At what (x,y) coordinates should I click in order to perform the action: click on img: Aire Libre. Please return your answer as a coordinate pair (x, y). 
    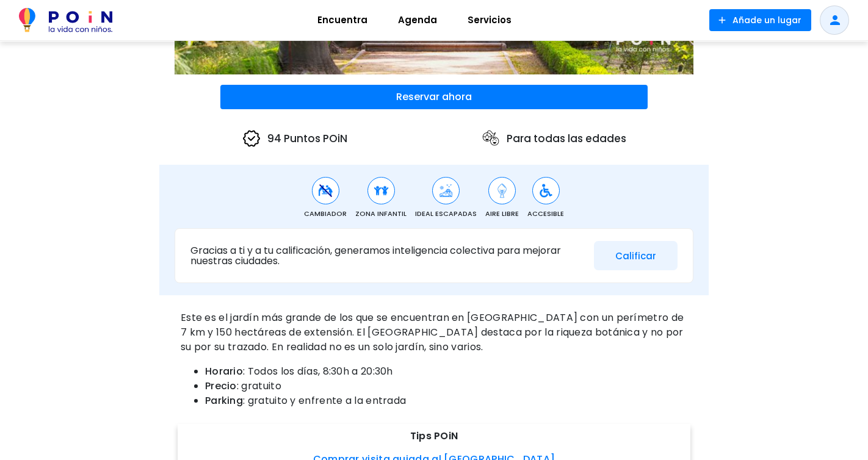
    Looking at the image, I should click on (502, 190).